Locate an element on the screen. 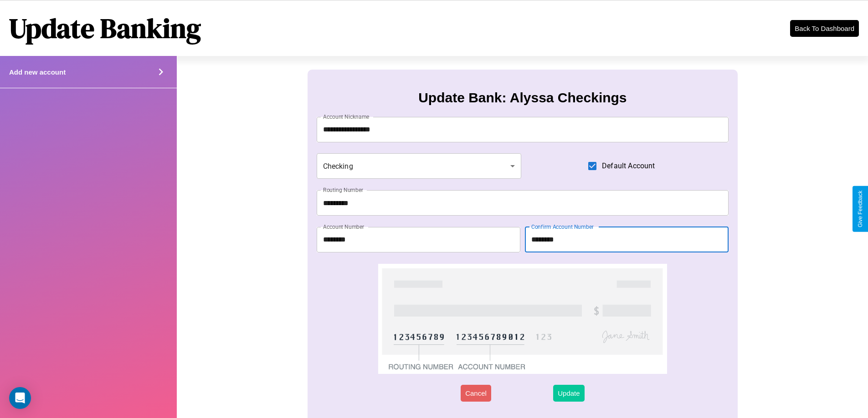  label: Account Number is located at coordinates (344, 227).